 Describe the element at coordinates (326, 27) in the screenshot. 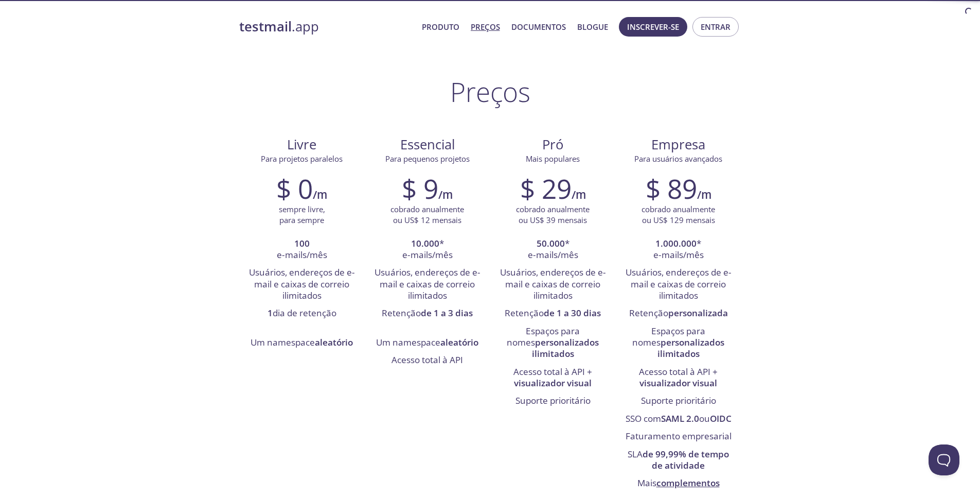

I see `a: testmail.app` at that location.